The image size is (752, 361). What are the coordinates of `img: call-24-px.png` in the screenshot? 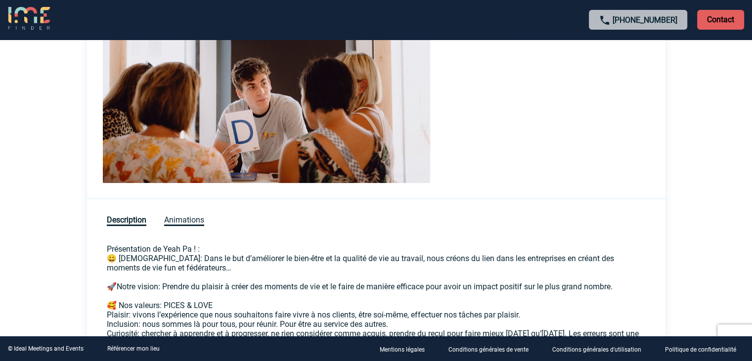 It's located at (605, 20).